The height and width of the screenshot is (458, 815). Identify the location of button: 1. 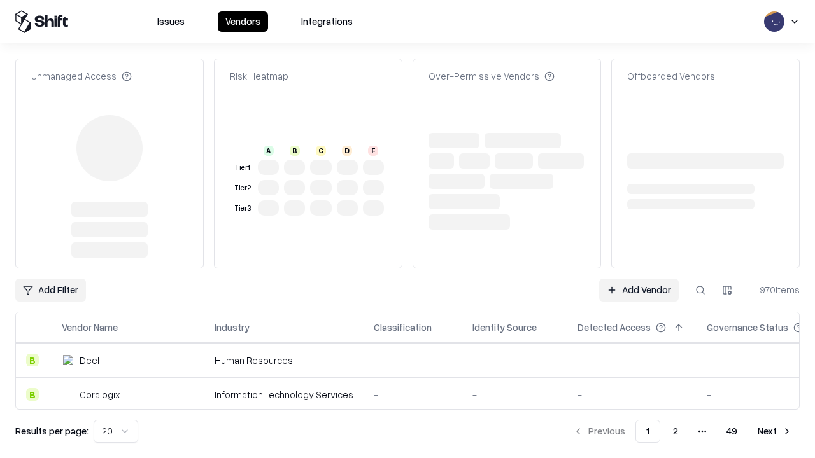
(647, 432).